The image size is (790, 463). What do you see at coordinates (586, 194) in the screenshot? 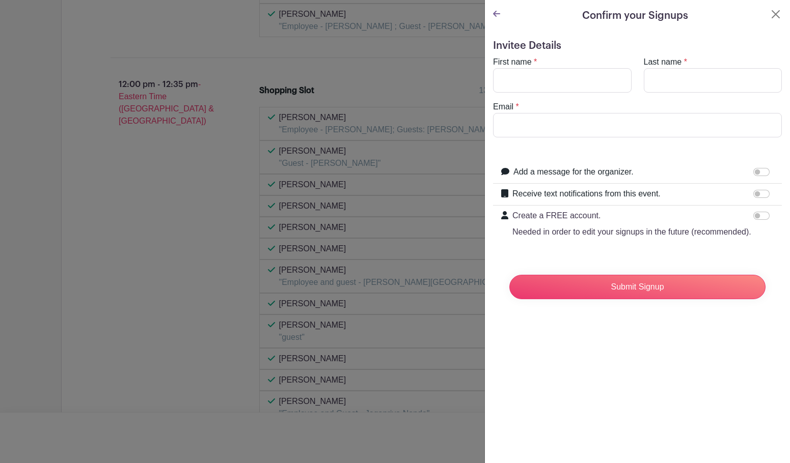
I see `label: Receive text notifications from this event.` at bounding box center [586, 194].